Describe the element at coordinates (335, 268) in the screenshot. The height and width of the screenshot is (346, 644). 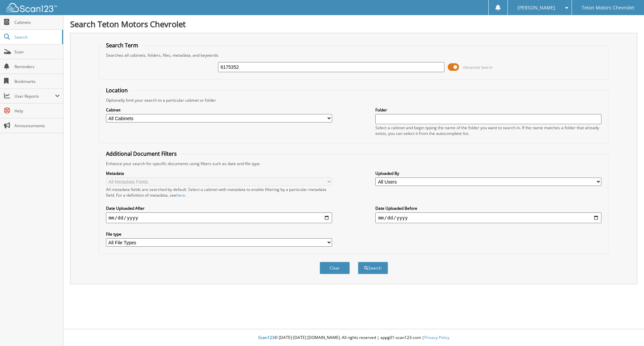
I see `button: Clear` at that location.